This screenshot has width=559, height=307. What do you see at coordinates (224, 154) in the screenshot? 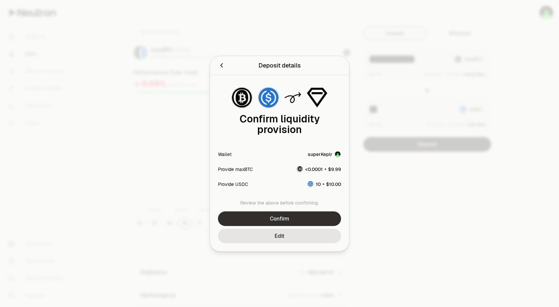
I see `div: Wallet` at bounding box center [224, 154].